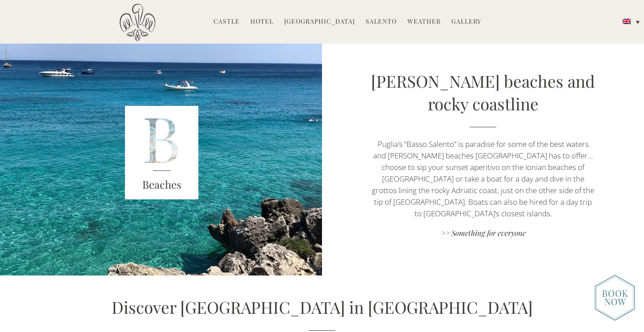 The height and width of the screenshot is (332, 644). What do you see at coordinates (162, 152) in the screenshot?
I see `img: B_letter_blue.png` at bounding box center [162, 152].